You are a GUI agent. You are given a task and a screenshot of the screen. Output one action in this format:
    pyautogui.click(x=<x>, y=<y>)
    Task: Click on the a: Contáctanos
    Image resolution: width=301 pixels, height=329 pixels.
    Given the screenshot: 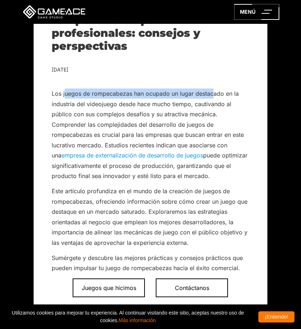 What is the action you would take?
    pyautogui.click(x=192, y=288)
    